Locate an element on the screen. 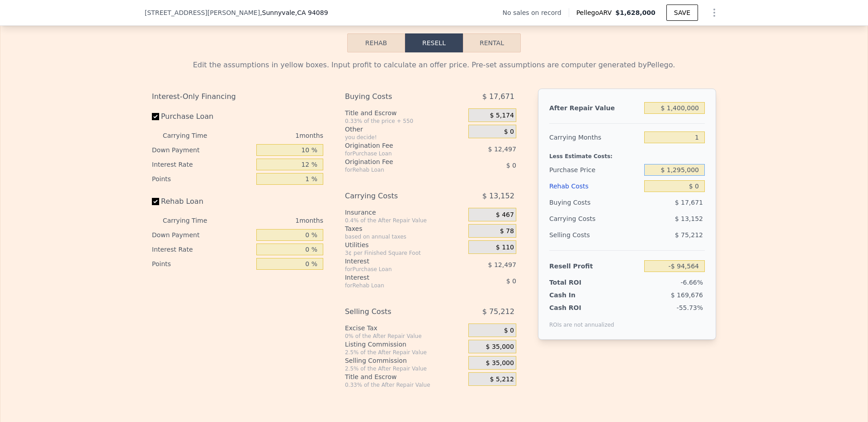 The image size is (868, 422). div: Less Estimate Costs: is located at coordinates (627, 154).